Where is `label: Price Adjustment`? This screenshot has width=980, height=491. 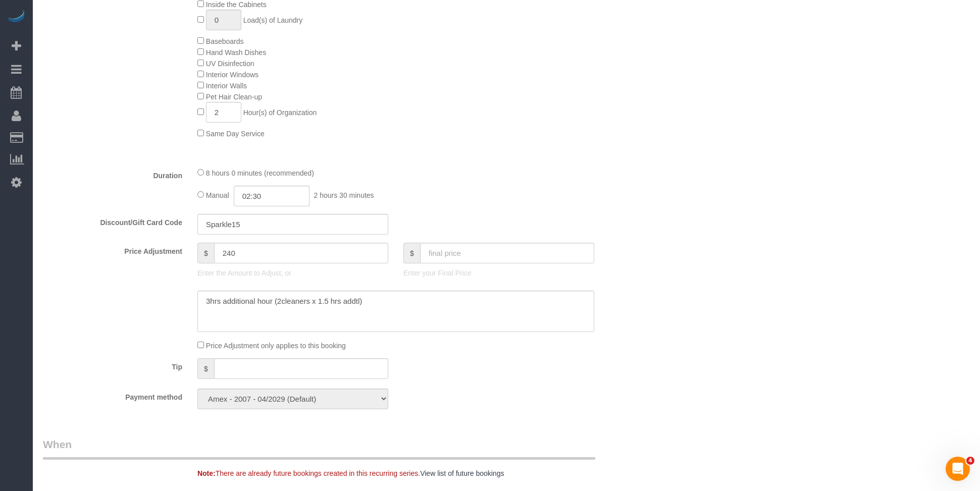 label: Price Adjustment is located at coordinates (113, 249).